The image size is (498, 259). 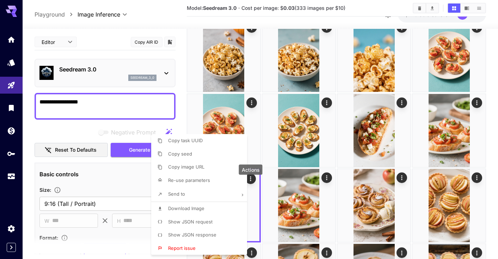 I want to click on span: Show JSON request, so click(x=190, y=222).